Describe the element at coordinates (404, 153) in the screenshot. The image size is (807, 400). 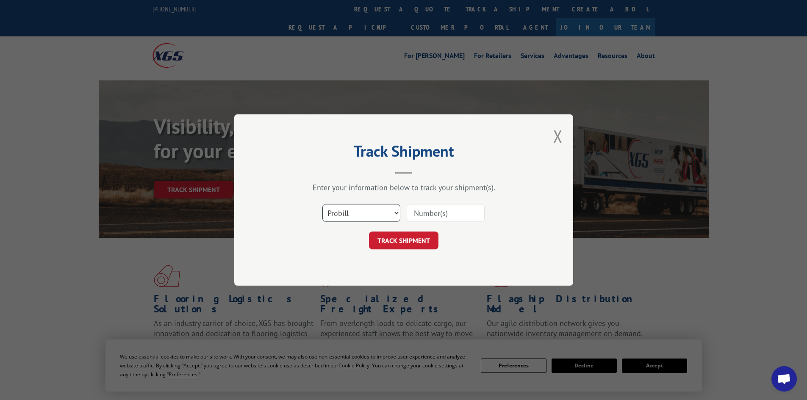
I see `h2: Track Shipment` at that location.